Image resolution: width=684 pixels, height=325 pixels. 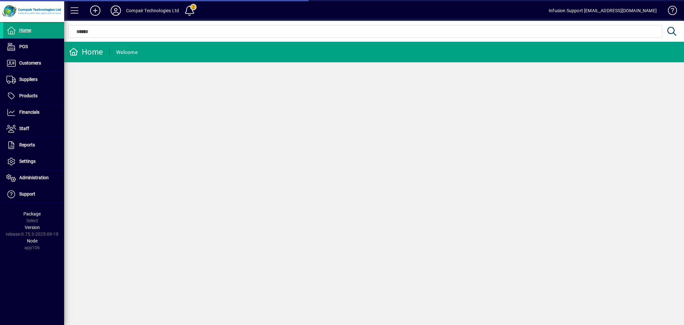 I want to click on span: Reports, so click(x=27, y=145).